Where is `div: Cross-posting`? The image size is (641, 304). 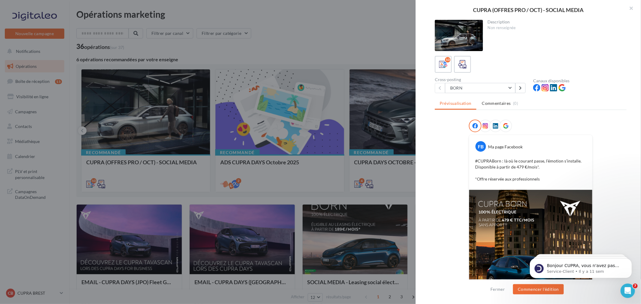 div: Cross-posting is located at coordinates (482, 80).